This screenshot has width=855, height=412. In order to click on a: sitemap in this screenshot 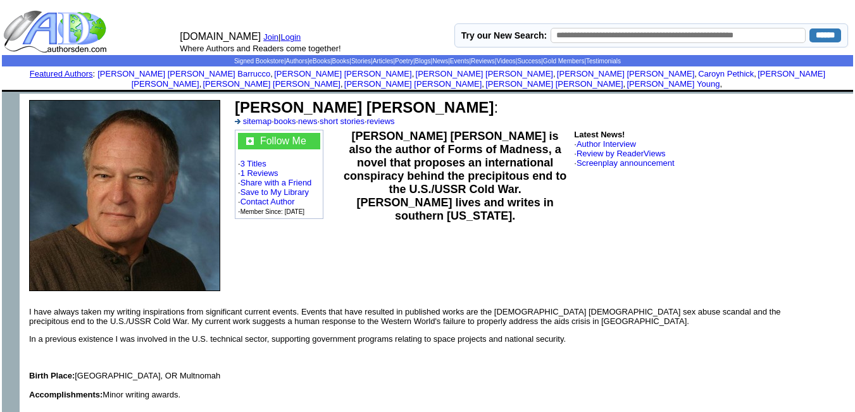, I will do `click(258, 121)`.